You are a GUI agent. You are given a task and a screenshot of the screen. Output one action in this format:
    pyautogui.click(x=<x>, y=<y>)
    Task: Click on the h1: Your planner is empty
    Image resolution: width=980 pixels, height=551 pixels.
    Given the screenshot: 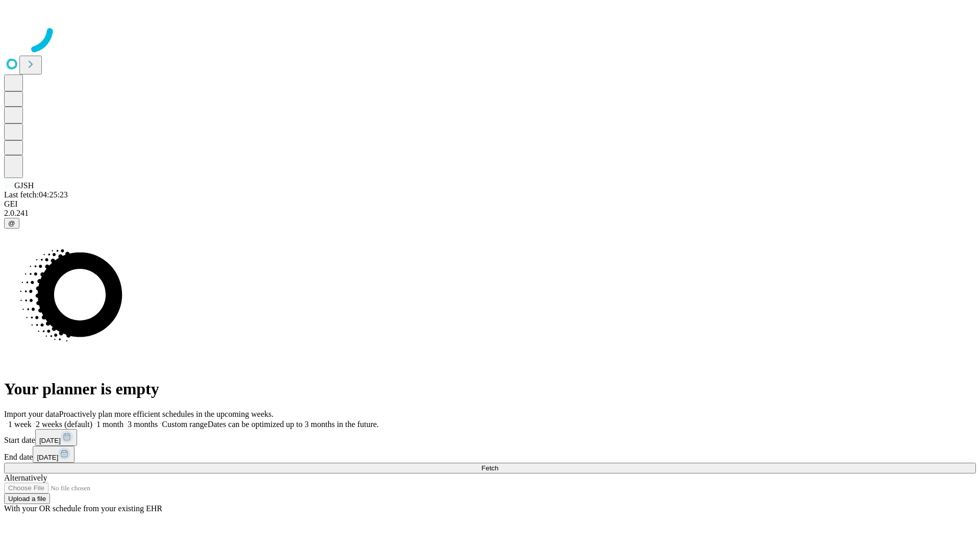 What is the action you would take?
    pyautogui.click(x=490, y=389)
    